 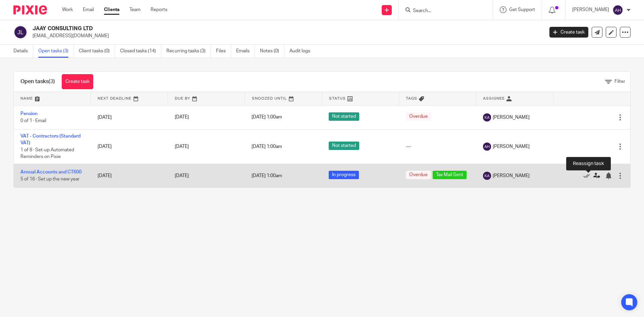 What do you see at coordinates (50, 179) in the screenshot?
I see `span: 5 of 16 · Set up the new year` at bounding box center [50, 179].